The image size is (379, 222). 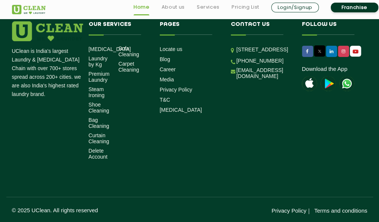 I want to click on a: Bag Cleaning, so click(x=101, y=123).